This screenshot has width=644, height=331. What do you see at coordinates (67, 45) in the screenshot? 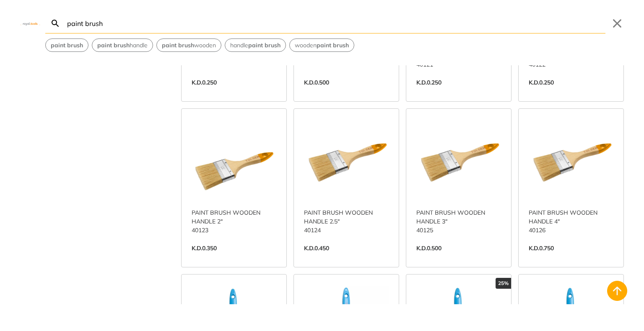
I see `div: Suggestion: paint brush` at bounding box center [67, 45].